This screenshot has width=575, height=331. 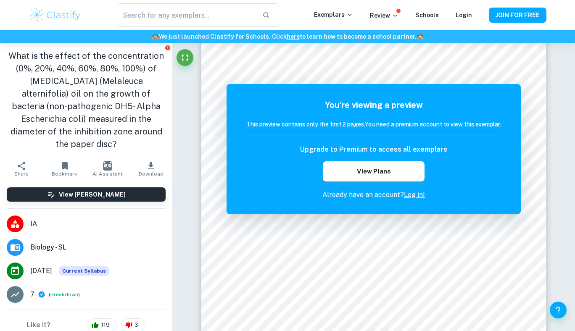 What do you see at coordinates (517, 15) in the screenshot?
I see `button: JOIN FOR FREE` at bounding box center [517, 15].